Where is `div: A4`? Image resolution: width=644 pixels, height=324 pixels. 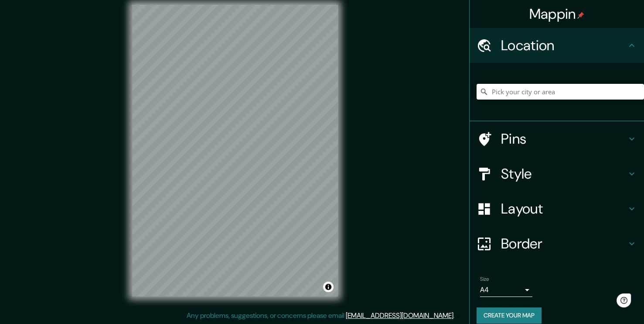 div: A4 is located at coordinates (507, 290).